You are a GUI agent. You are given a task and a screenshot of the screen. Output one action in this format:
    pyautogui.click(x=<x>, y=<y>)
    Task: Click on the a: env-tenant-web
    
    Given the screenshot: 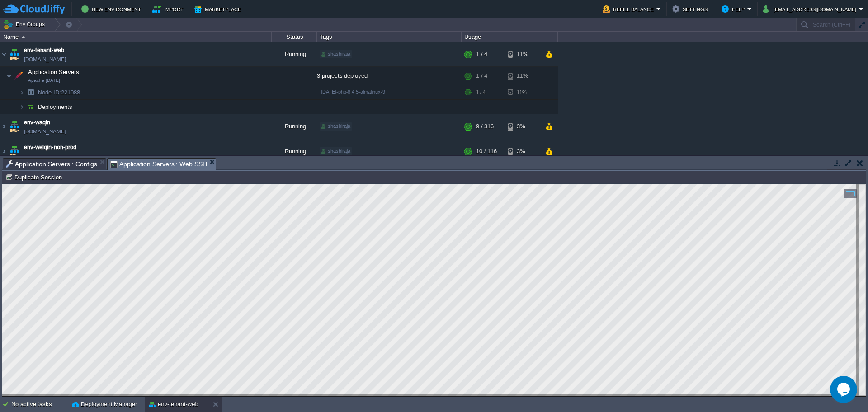 What is the action you would take?
    pyautogui.click(x=44, y=50)
    